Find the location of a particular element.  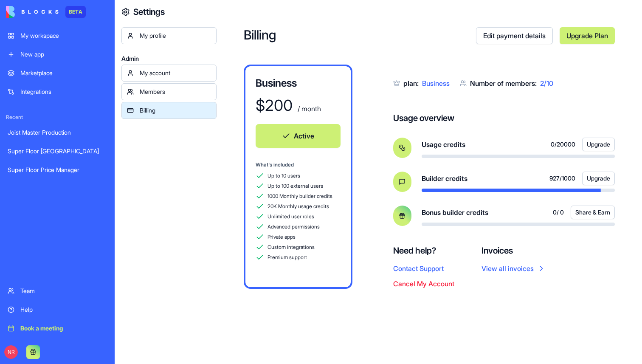

div: Integrations is located at coordinates (63, 92).